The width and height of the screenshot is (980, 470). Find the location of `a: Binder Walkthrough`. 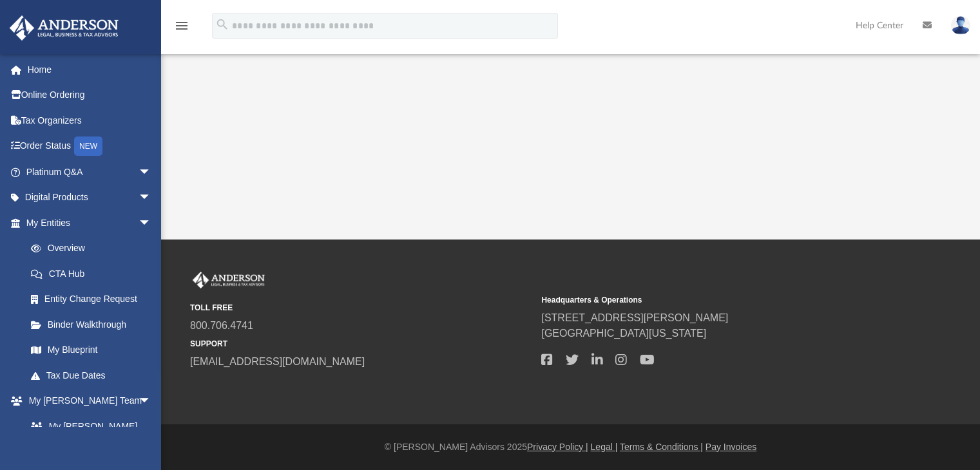

a: Binder Walkthrough is located at coordinates (94, 325).